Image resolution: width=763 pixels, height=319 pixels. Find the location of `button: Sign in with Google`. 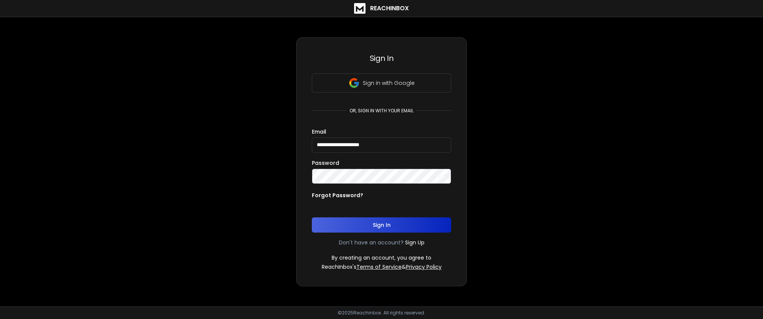

button: Sign in with Google is located at coordinates (382, 83).